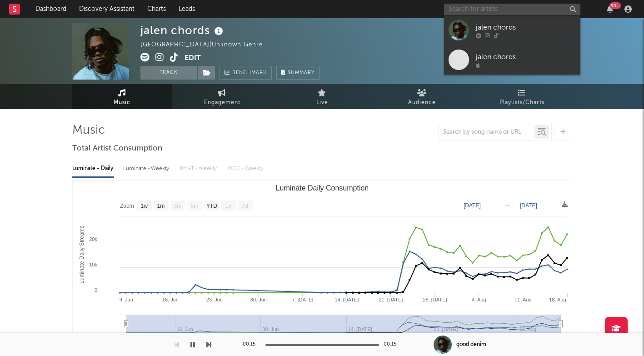 The height and width of the screenshot is (356, 644). What do you see at coordinates (169, 73) in the screenshot?
I see `button: Track` at bounding box center [169, 73].